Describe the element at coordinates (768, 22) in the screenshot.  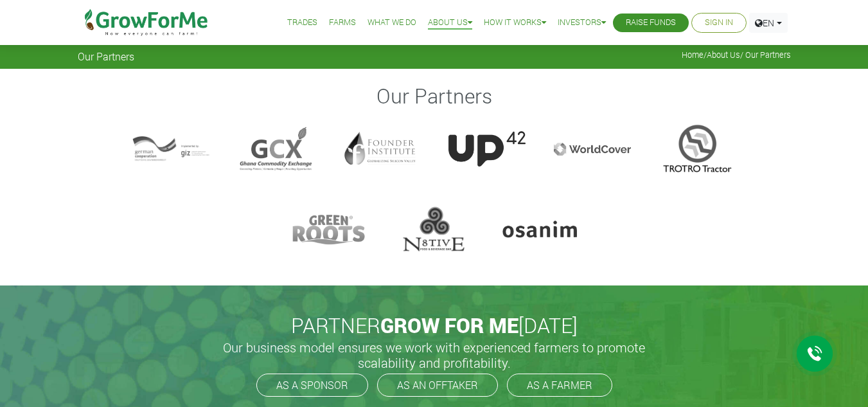
I see `a: EN` at that location.